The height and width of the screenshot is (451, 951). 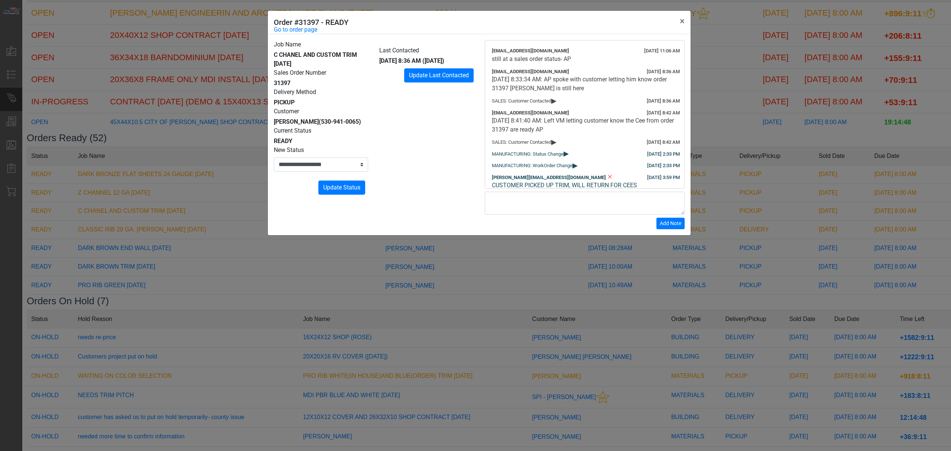 I want to click on label: Delivery Method, so click(x=295, y=92).